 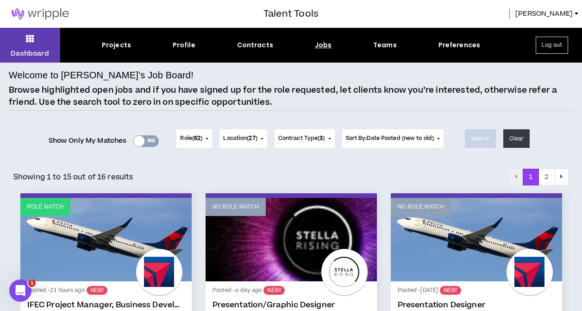 What do you see at coordinates (390, 138) in the screenshot?
I see `span: Sort By: Date Posted (new to old)` at bounding box center [390, 138].